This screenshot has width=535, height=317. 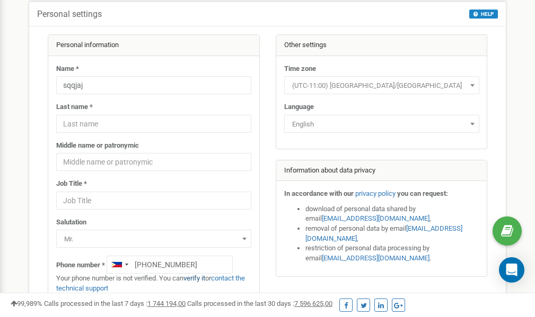 I want to click on input: +1-800-555-55-55, so click(x=170, y=265).